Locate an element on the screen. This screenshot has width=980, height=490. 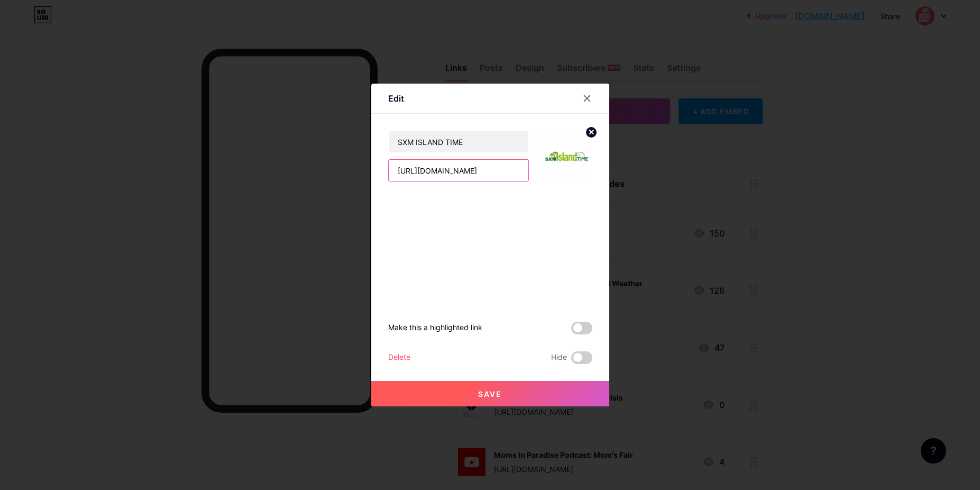
div: Edit is located at coordinates (396, 98).